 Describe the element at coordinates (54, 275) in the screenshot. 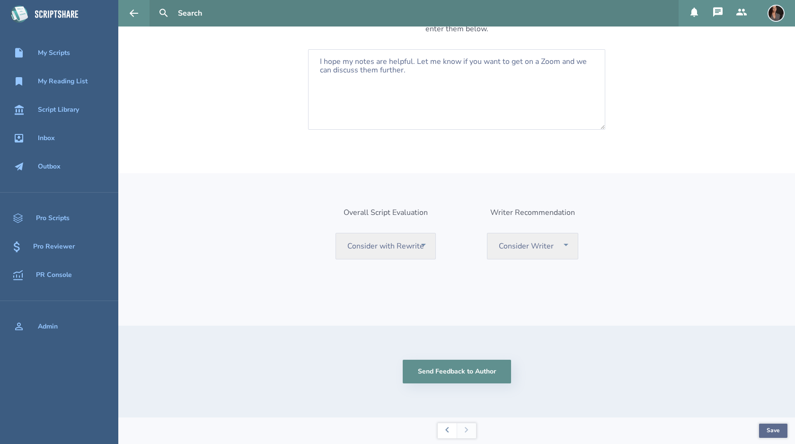

I see `div: PR Console` at that location.